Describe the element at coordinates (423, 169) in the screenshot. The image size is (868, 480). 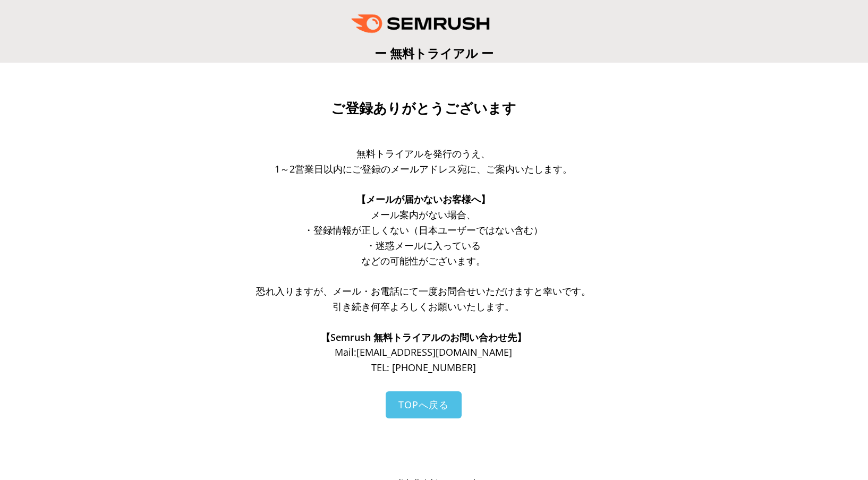
I see `span: 1～2営業日以内にご登録のメールアドレス宛に、ご案内いたします。` at that location.